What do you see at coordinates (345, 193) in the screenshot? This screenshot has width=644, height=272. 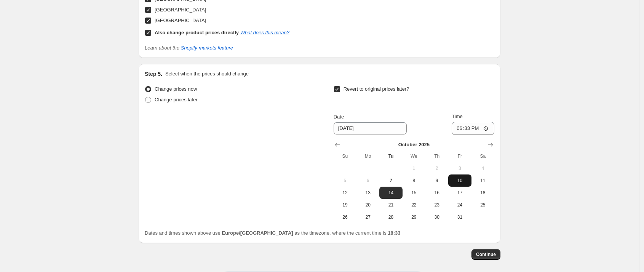 I see `span: 12` at bounding box center [345, 193].